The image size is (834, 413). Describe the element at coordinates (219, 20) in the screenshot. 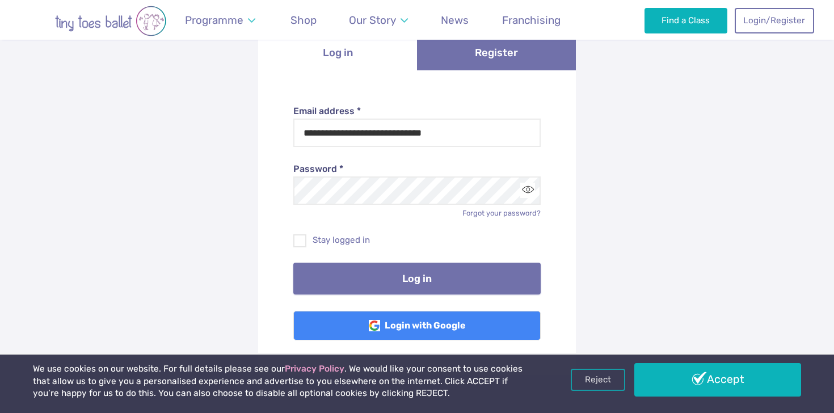

I see `a: Programme` at that location.